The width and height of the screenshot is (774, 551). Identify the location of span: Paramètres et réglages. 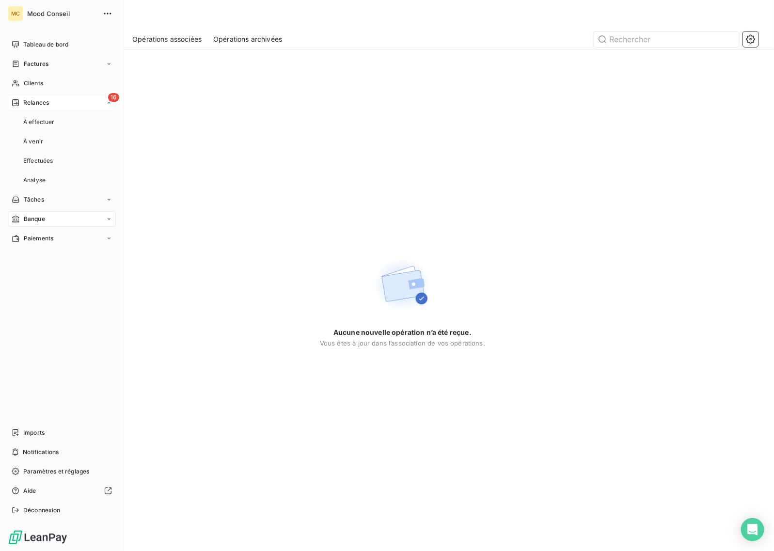
(56, 472).